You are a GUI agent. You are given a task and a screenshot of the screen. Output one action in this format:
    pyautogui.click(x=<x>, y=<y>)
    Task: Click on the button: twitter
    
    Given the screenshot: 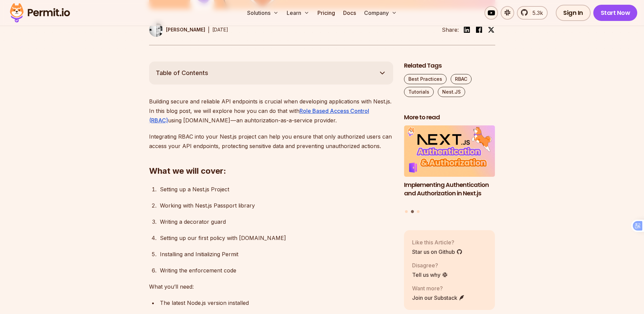 What is the action you would take?
    pyautogui.click(x=491, y=30)
    